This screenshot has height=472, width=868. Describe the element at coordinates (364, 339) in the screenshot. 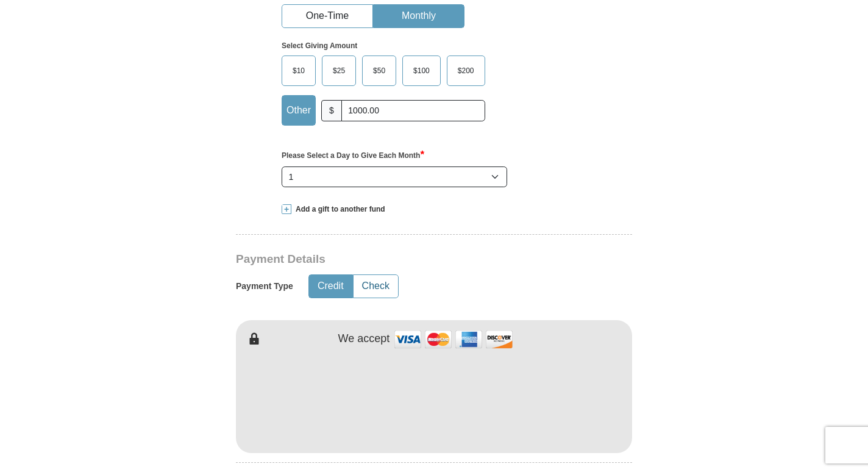

I see `h4: We accept` at that location.